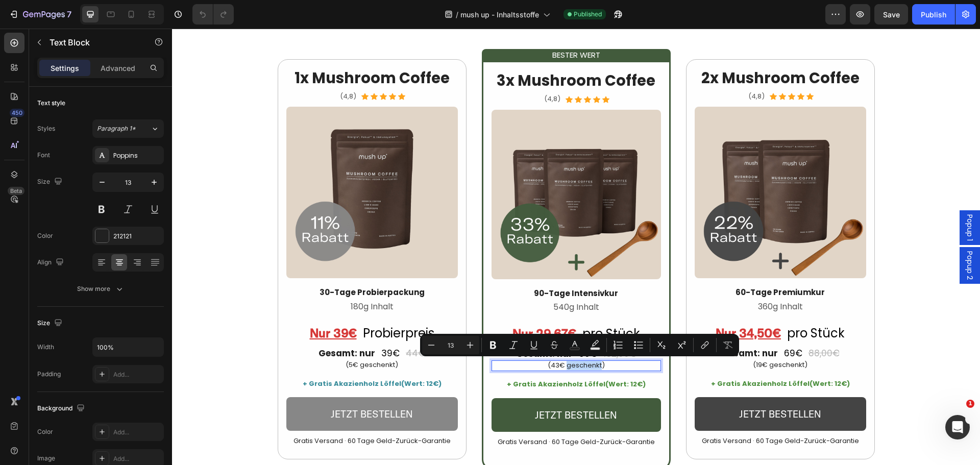  What do you see at coordinates (16, 191) in the screenshot?
I see `div: Beta` at bounding box center [16, 191].